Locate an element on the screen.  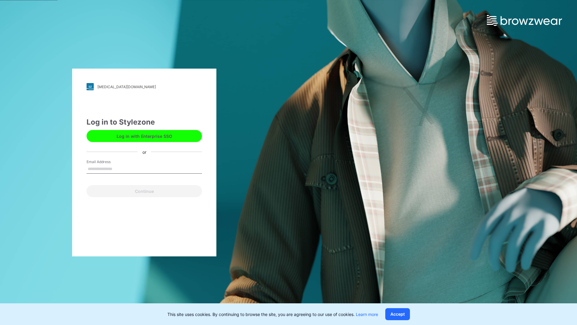
button: Log in with Enterprise SSO is located at coordinates (144, 136).